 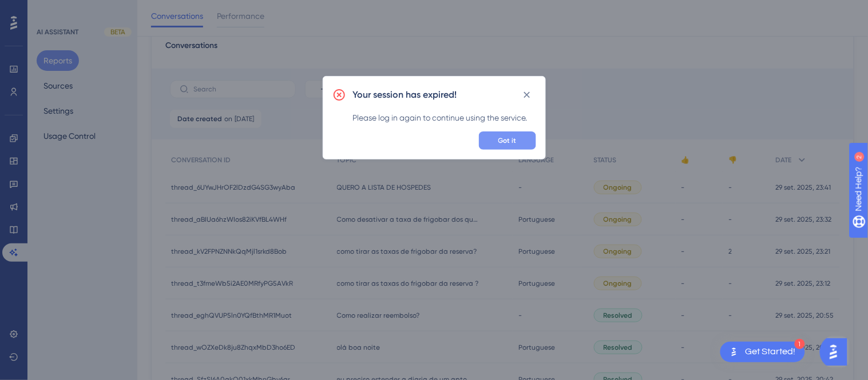 I want to click on span: Need Help?, so click(x=49, y=9).